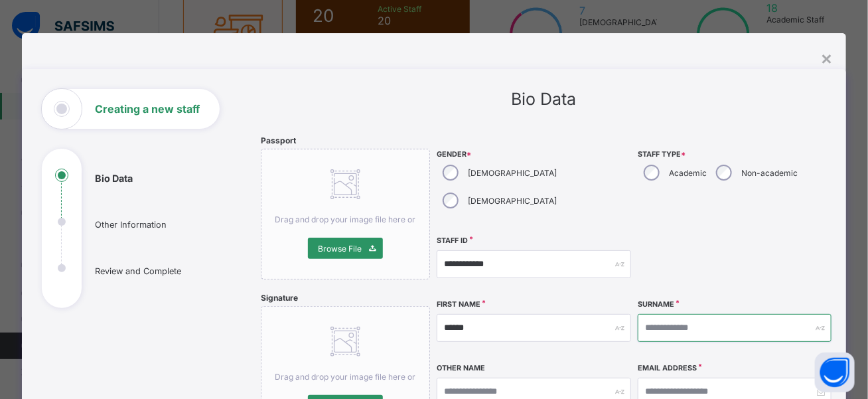 This screenshot has width=868, height=399. What do you see at coordinates (656, 304) in the screenshot?
I see `label: Surname` at bounding box center [656, 304].